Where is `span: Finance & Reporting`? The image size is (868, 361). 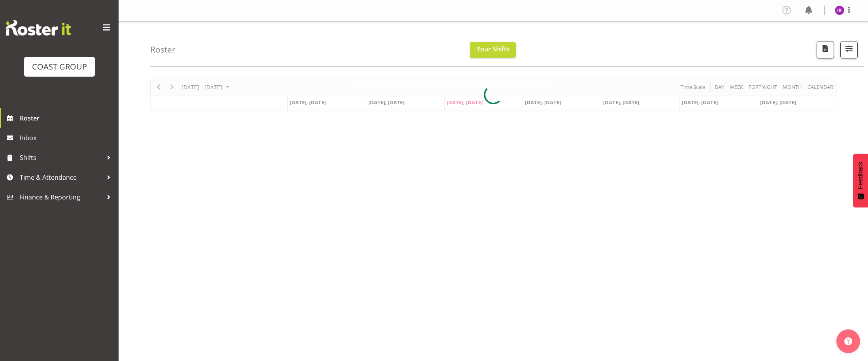 span: Finance & Reporting is located at coordinates (61, 197).